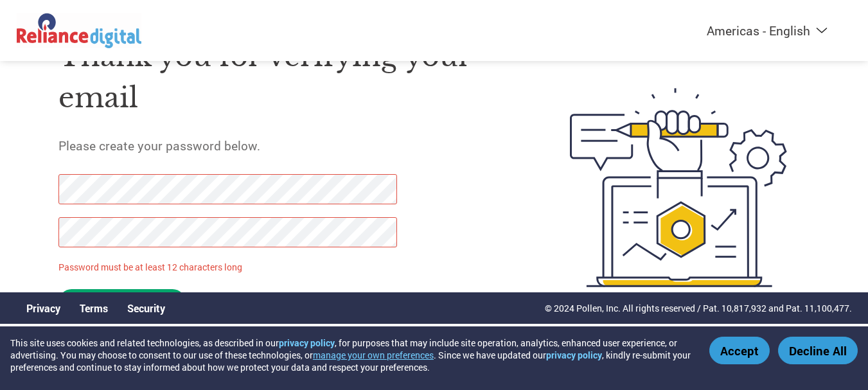 This screenshot has height=390, width=868. What do you see at coordinates (94, 308) in the screenshot?
I see `a: Terms` at bounding box center [94, 308].